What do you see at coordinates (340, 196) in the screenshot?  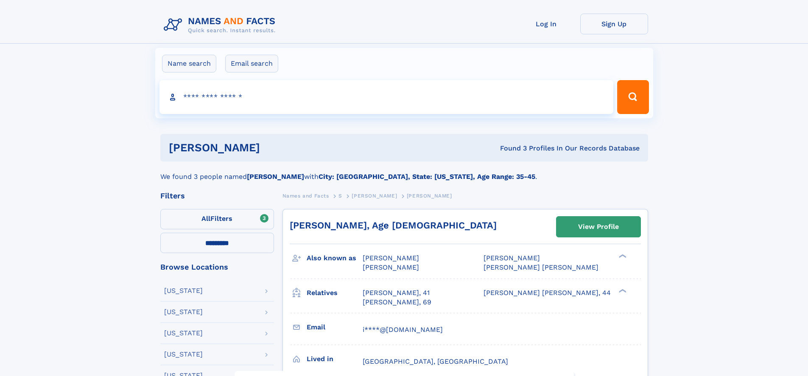 I see `span: S` at bounding box center [340, 196].